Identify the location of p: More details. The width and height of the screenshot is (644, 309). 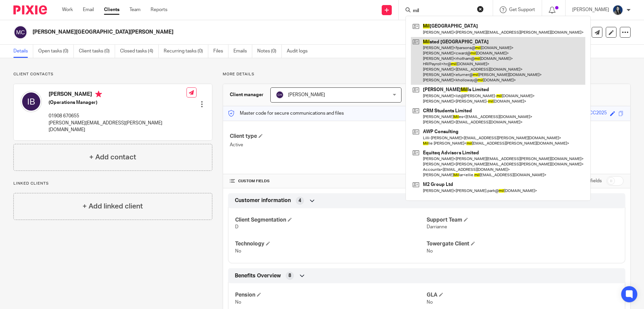
(427, 75).